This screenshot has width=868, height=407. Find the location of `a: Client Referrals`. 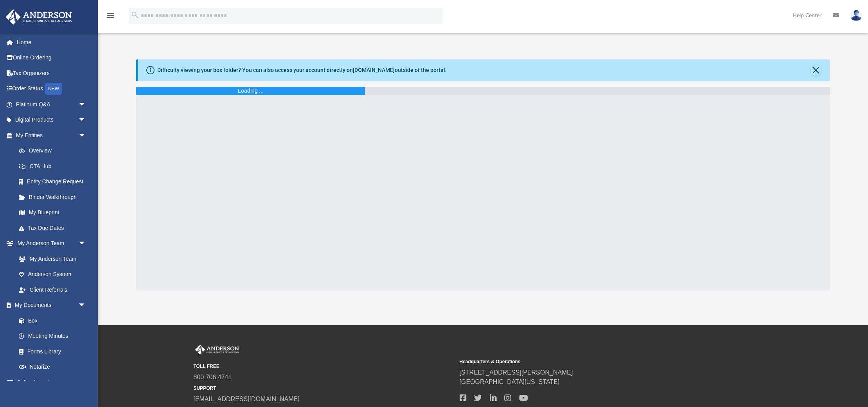

a: Client Referrals is located at coordinates (52, 290).